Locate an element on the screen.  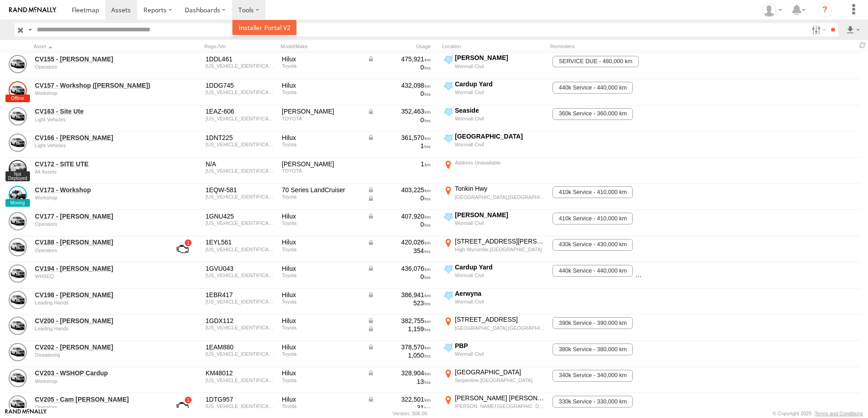
div: 1,050 is located at coordinates (400, 355).